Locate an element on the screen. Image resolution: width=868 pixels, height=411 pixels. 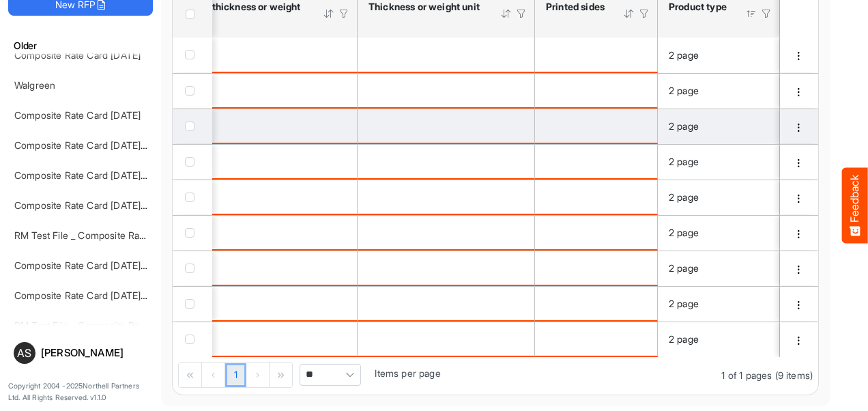
td: 741748d9-3a1a-47a6-b30c-0a6e539e2889 is template cell Column Header is located at coordinates (799, 91).